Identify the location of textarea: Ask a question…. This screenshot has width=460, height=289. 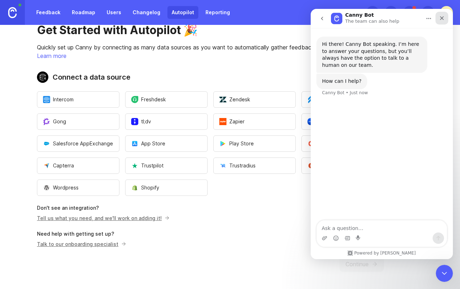
(71, 217).